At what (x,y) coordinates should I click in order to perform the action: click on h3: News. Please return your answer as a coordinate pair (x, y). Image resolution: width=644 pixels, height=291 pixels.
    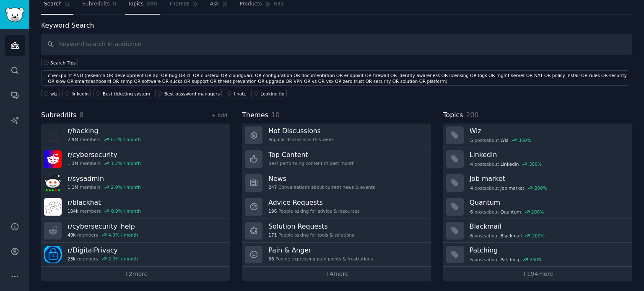
    Looking at the image, I should click on (322, 178).